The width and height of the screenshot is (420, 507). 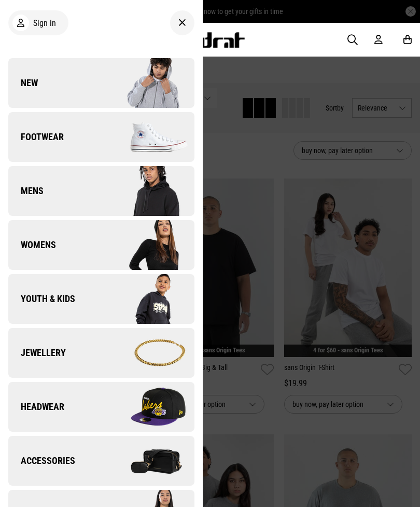 I want to click on a: Mens Company, so click(x=101, y=191).